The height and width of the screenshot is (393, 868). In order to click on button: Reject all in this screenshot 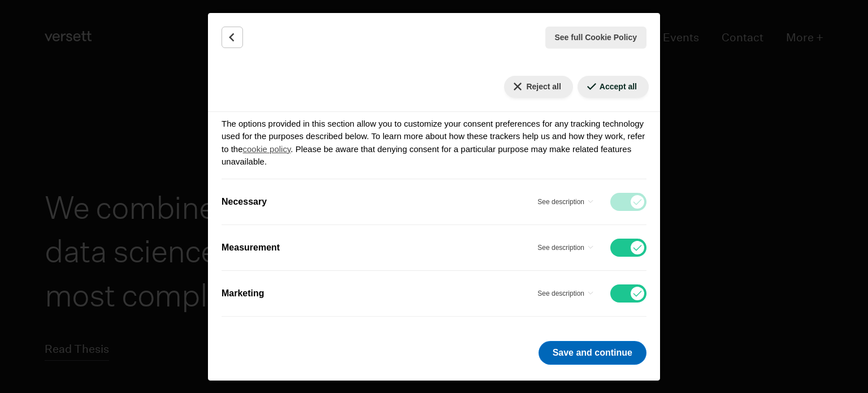, I will do `click(538, 87)`.